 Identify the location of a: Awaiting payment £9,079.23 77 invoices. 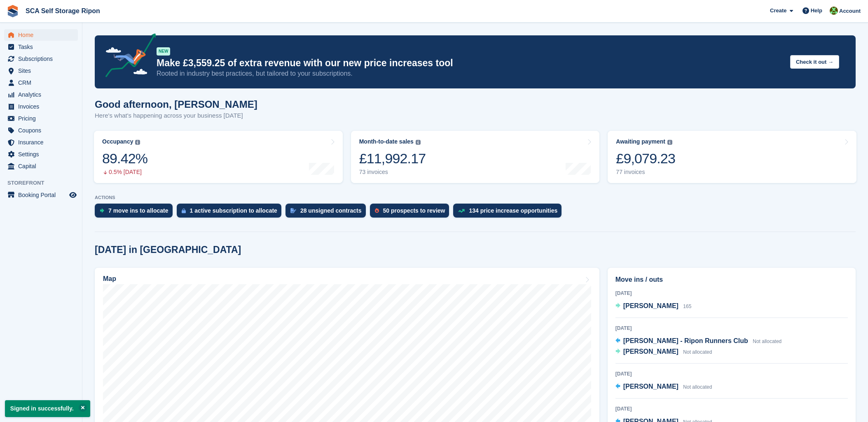
(732, 157).